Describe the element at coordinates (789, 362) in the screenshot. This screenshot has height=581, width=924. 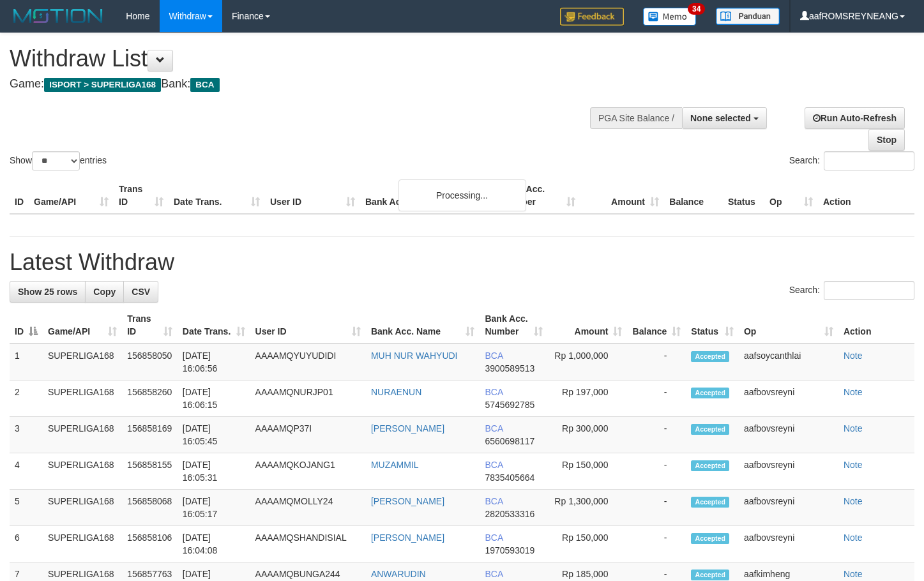
I see `td: aafsoycanthlai` at that location.